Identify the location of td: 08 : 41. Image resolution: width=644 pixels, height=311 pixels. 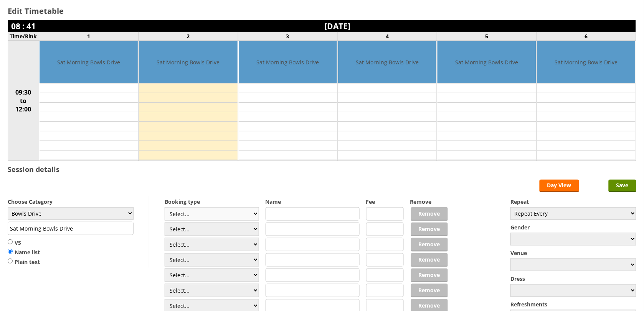
(24, 26).